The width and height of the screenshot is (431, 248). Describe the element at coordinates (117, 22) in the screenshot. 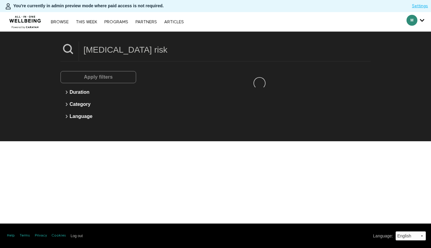

I see `nav: Primary` at that location.